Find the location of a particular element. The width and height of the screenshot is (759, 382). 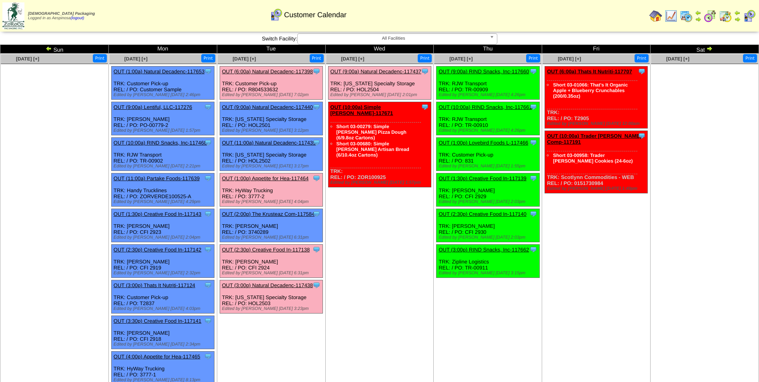

a: (logout) is located at coordinates (77, 18).